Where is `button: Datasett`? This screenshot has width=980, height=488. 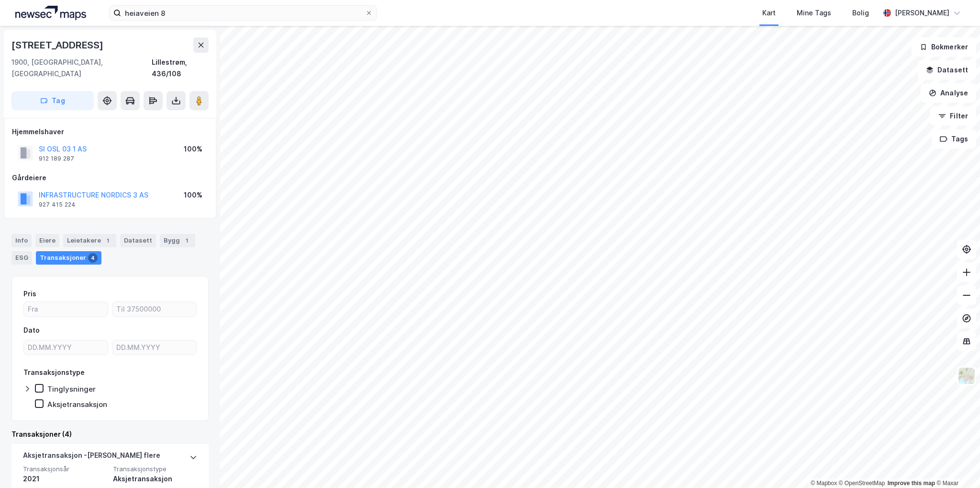 button: Datasett is located at coordinates (947, 70).